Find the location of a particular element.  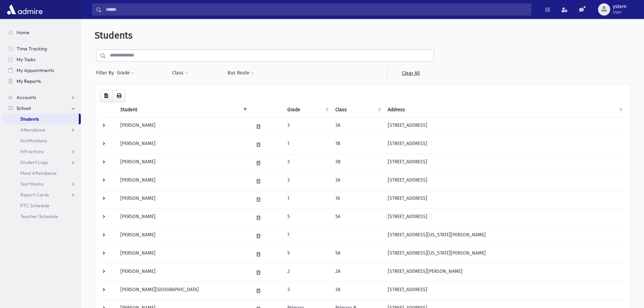

th: Grade: activate to sort column ascending is located at coordinates (307, 110).